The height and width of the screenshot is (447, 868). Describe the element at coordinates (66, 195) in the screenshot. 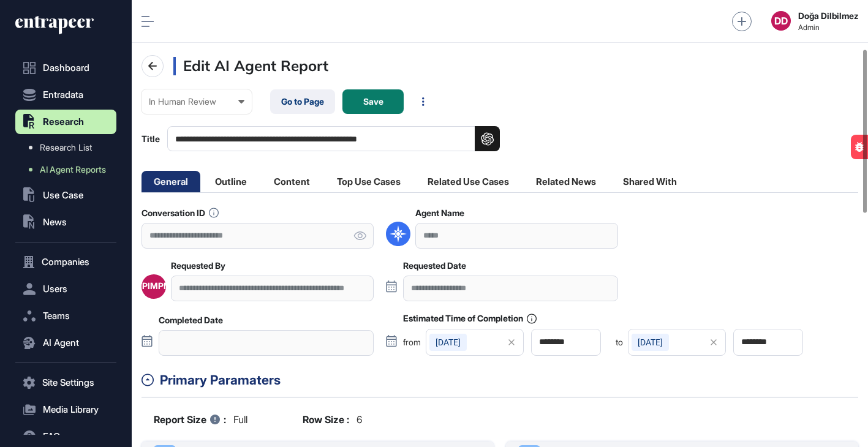

I see `button: Use Case` at that location.